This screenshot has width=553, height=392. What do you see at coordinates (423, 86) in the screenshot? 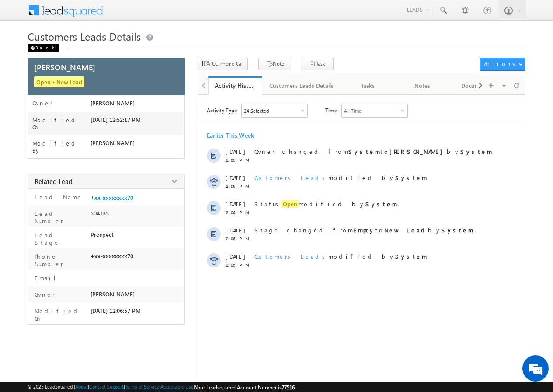
I see `a: Notes` at bounding box center [423, 86].